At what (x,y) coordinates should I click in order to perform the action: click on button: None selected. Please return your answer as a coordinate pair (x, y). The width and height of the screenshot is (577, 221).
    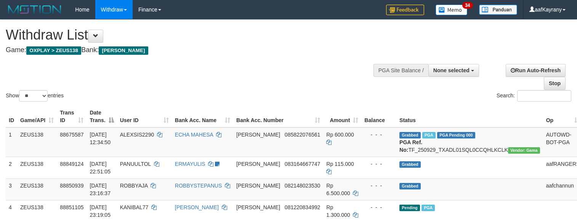
    Looking at the image, I should click on (453, 70).